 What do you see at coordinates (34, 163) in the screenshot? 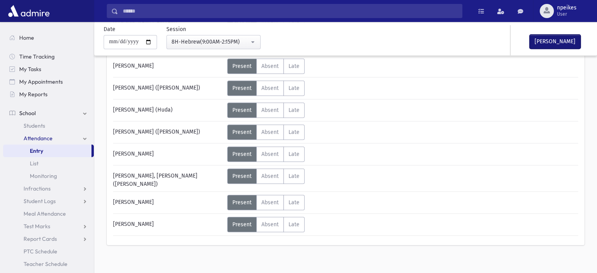
I see `span: List` at bounding box center [34, 163].